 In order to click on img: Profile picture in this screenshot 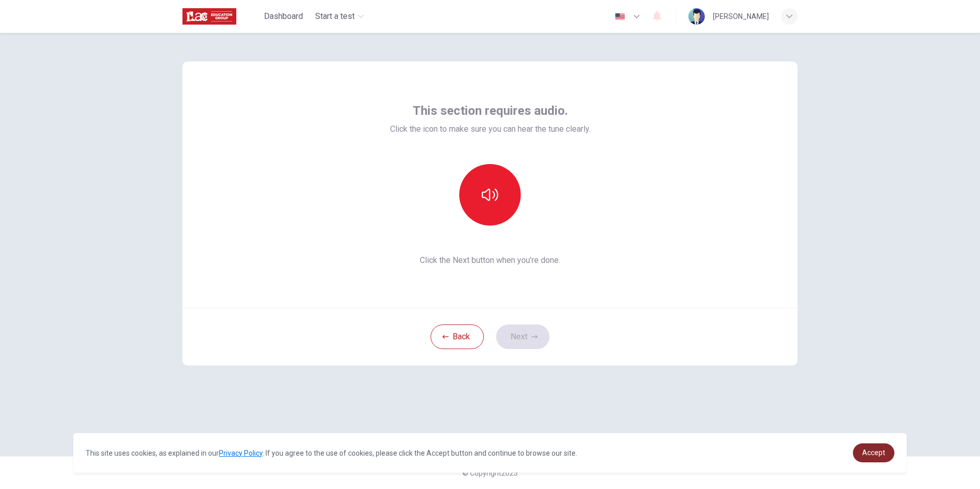, I will do `click(697, 16)`.